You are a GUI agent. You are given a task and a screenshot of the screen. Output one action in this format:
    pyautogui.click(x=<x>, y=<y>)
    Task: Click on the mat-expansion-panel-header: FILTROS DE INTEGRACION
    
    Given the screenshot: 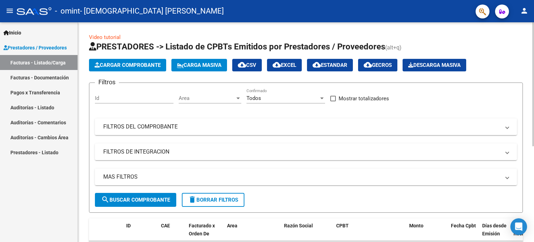 What is the action you would take?
    pyautogui.click(x=306, y=152)
    